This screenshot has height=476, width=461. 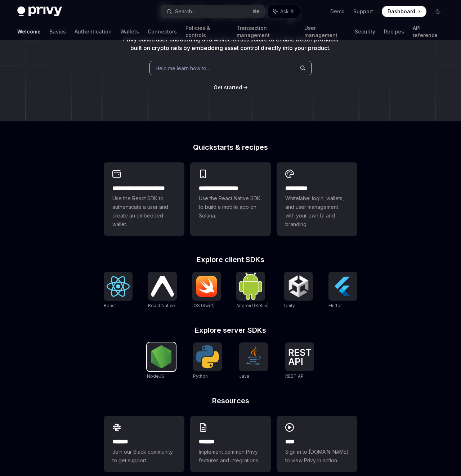 What do you see at coordinates (244, 376) in the screenshot?
I see `span: Java` at bounding box center [244, 376].